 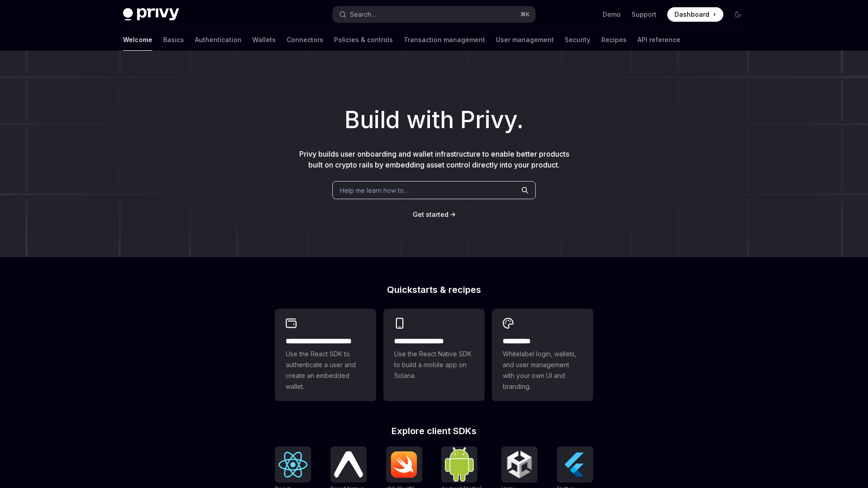 I want to click on a: Connectors, so click(x=304, y=39).